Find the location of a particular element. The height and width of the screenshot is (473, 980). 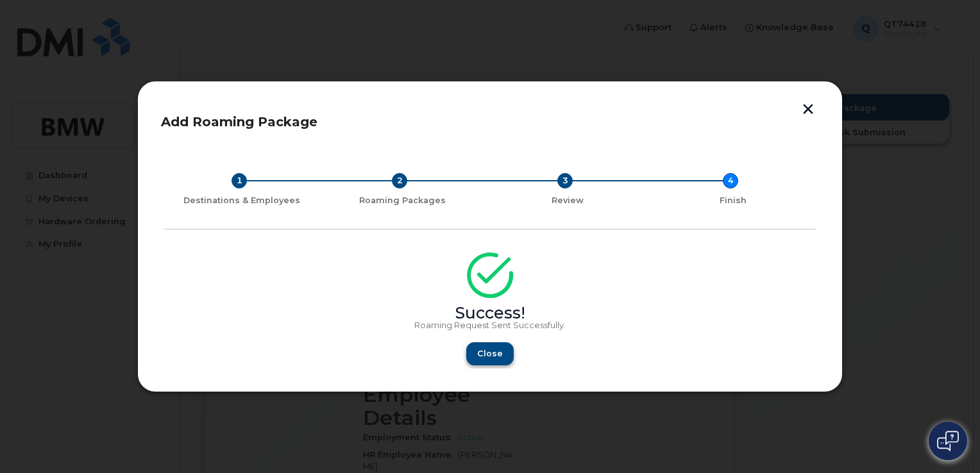

div: Roaming Packages is located at coordinates (402, 201).